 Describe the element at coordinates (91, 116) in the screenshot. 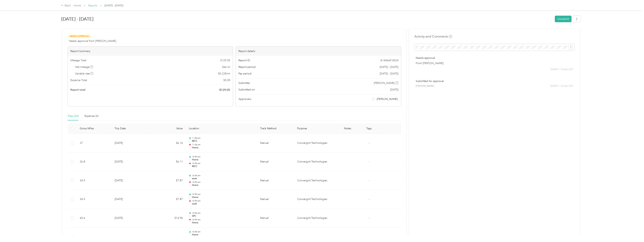

I see `div: Expense (0)` at that location.